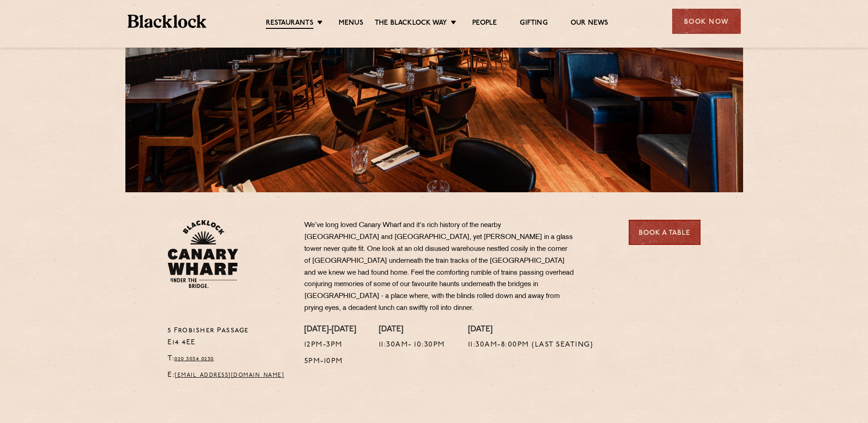  Describe the element at coordinates (665, 232) in the screenshot. I see `a: Book a Table` at that location.